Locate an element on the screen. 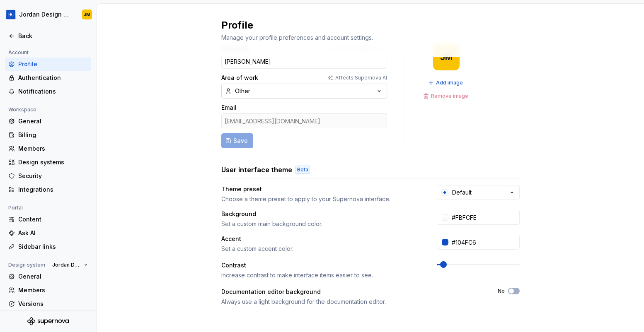 The image size is (644, 332). div: Set a custom main background color. is located at coordinates (322, 224).